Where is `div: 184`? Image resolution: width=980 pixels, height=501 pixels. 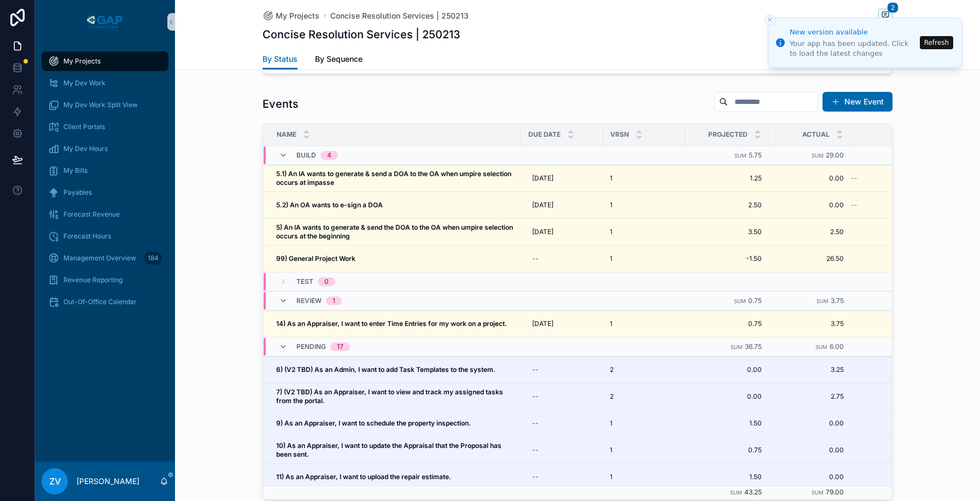
div: 184 is located at coordinates (153, 258).